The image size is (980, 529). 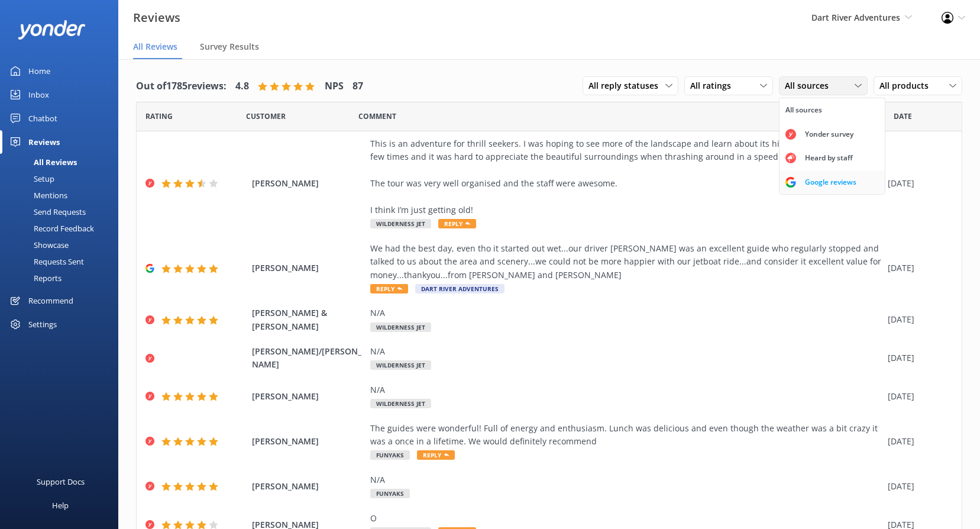 I want to click on h3: Reviews, so click(x=157, y=18).